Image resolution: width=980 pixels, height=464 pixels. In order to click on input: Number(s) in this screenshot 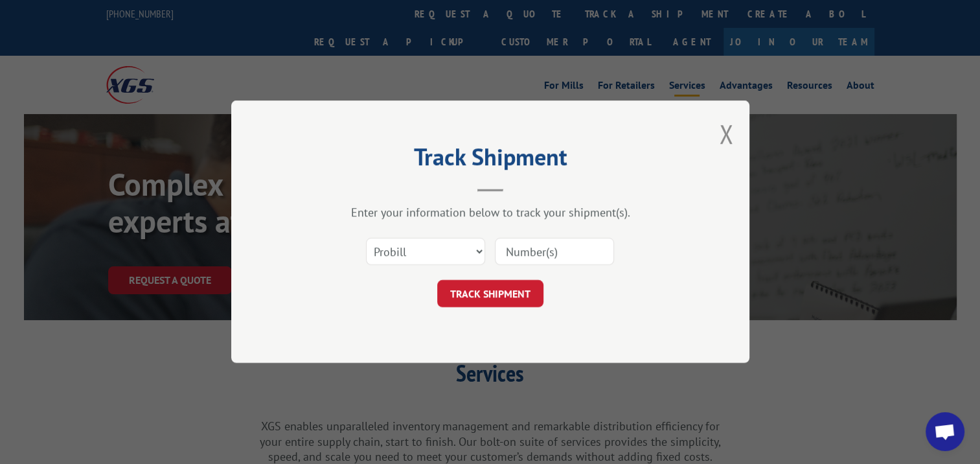, I will do `click(555, 252)`.